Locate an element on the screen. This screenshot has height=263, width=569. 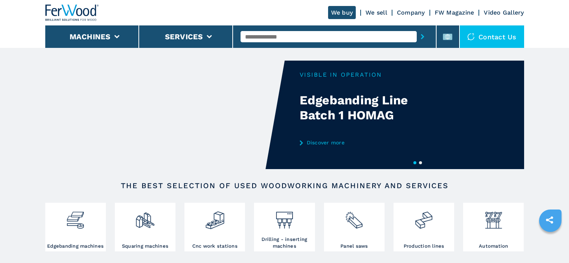
h3: Squaring machines is located at coordinates (145, 246).